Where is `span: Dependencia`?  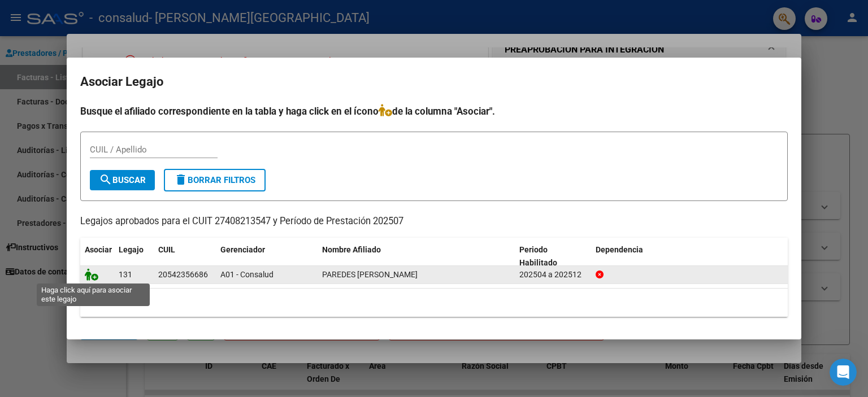
span: Dependencia is located at coordinates (619, 250).